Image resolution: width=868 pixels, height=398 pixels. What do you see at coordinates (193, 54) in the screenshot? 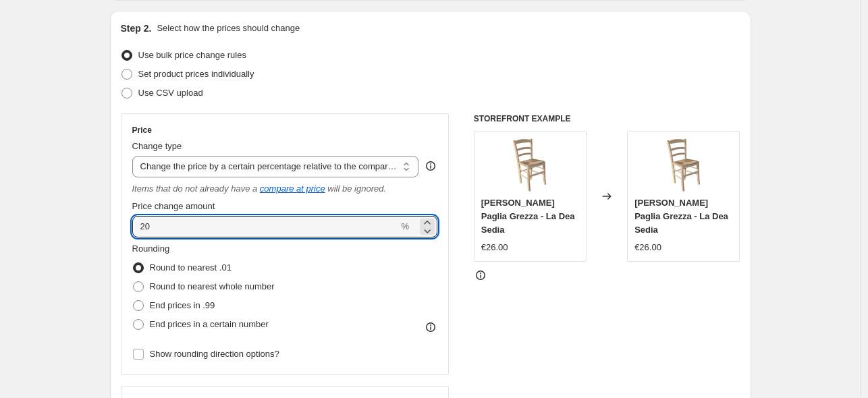
I see `span: Use bulk price change rules` at bounding box center [193, 54].